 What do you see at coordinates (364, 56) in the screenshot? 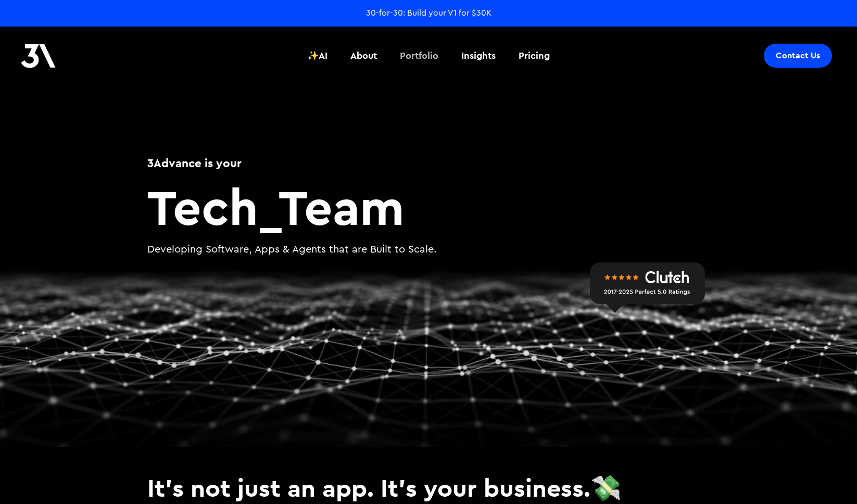
I see `a: About` at bounding box center [364, 56].